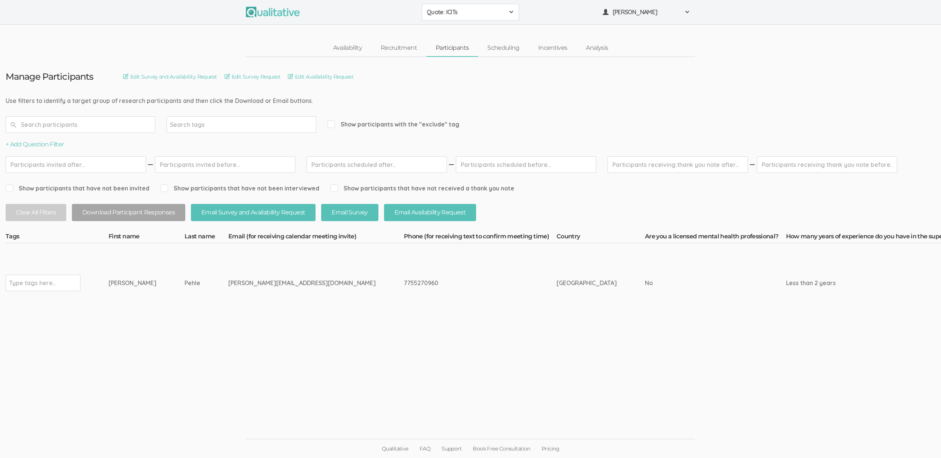 The height and width of the screenshot is (458, 941). Describe the element at coordinates (466, 12) in the screenshot. I see `span: Quote: ICITs` at that location.